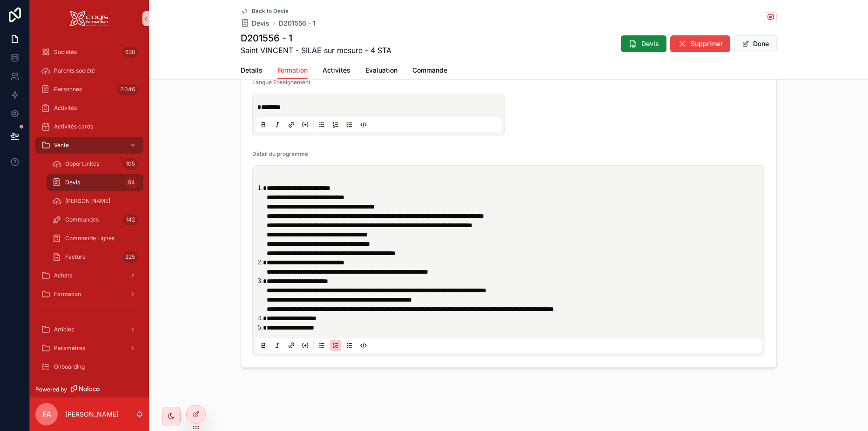 Image resolution: width=868 pixels, height=431 pixels. Describe the element at coordinates (130, 52) in the screenshot. I see `div: 638` at that location.